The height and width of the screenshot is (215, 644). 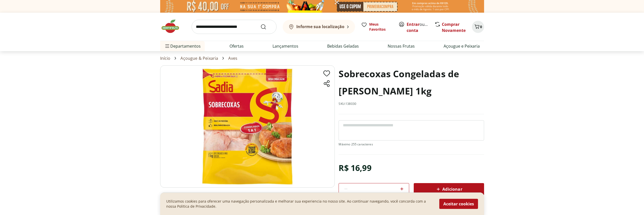 What do you see at coordinates (449, 189) in the screenshot?
I see `button: Adicionar` at bounding box center [449, 189].